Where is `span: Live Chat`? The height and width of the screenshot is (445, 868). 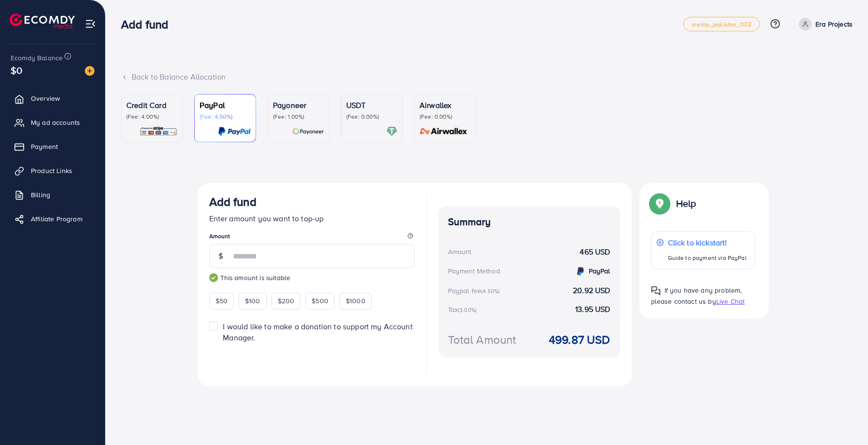
span: Live Chat is located at coordinates (730, 301).